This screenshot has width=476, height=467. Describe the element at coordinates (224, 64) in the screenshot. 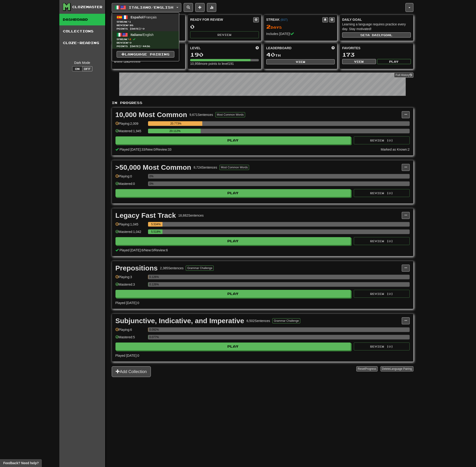

I see `div: 10,958 more points to level 191` at that location.